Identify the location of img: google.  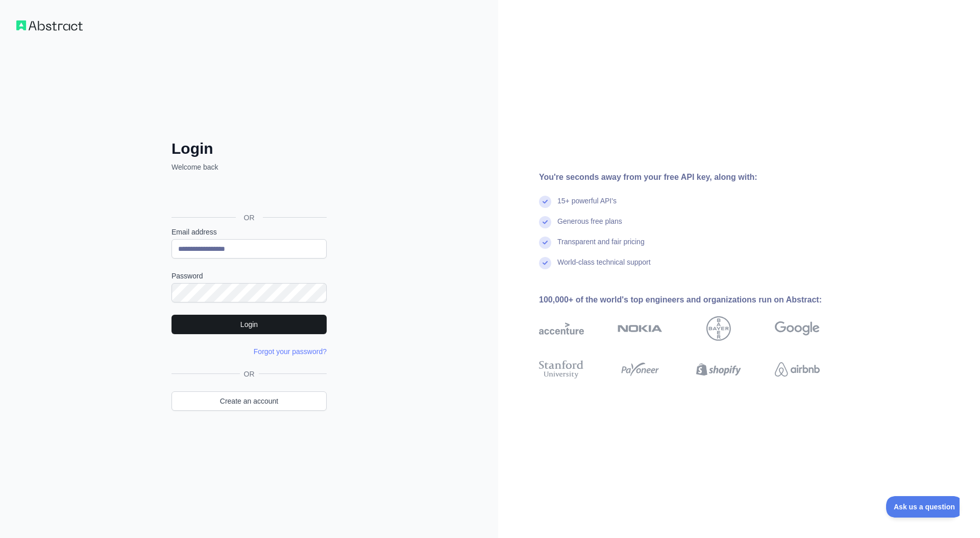
(798, 329).